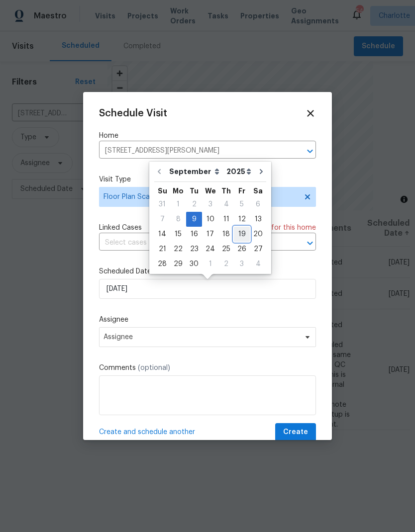 This screenshot has width=415, height=532. Describe the element at coordinates (210, 249) in the screenshot. I see `div: 24` at that location.